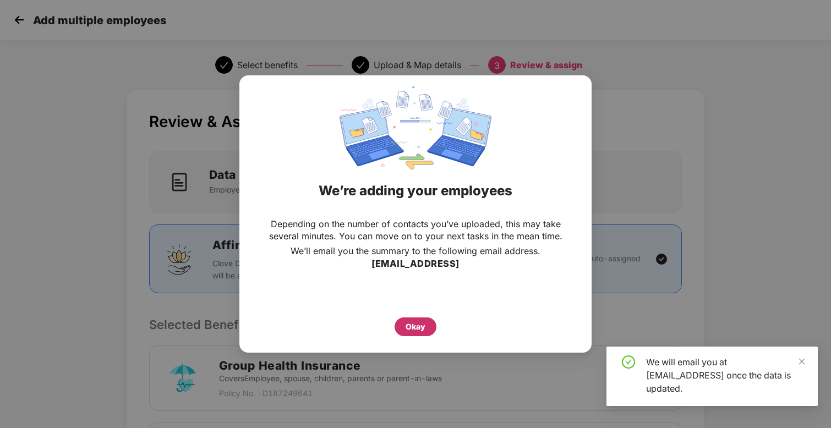  I want to click on div: Okay, so click(415, 327).